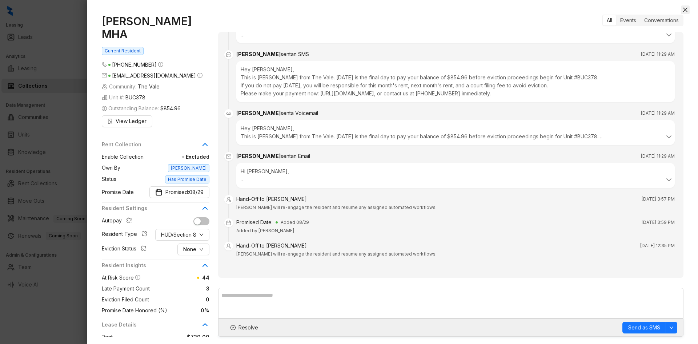 The image size is (698, 344). Describe the element at coordinates (184, 192) in the screenshot. I see `span: Promised:` at that location.